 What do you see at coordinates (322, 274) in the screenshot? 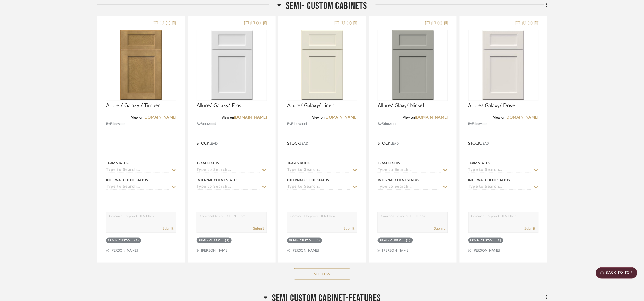
I see `button: See Less` at bounding box center [322, 274].